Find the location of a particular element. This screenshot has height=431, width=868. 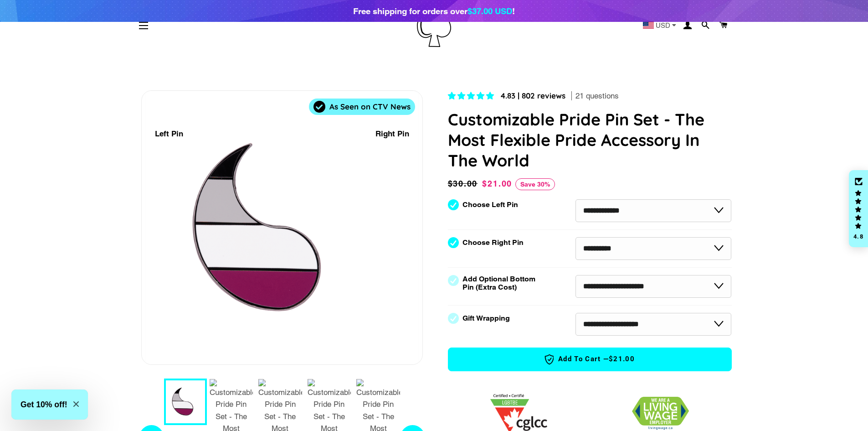

span: USD is located at coordinates (663, 25).